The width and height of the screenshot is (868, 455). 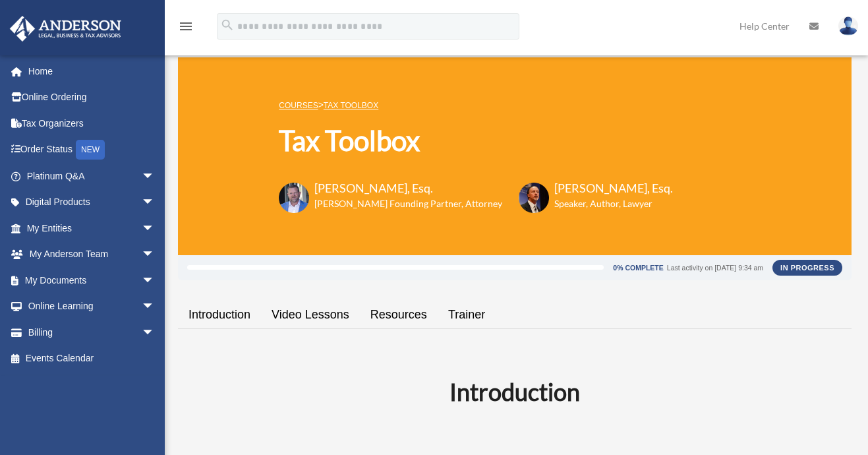 What do you see at coordinates (92, 228) in the screenshot?
I see `a: My Entitiesarrow_drop_down` at bounding box center [92, 228].